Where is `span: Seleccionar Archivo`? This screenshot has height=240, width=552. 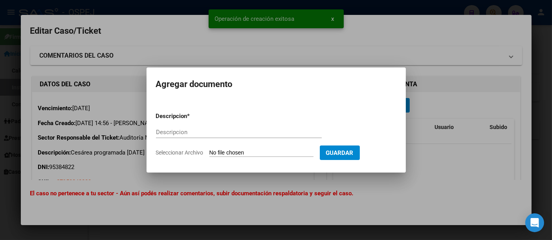 span: Seleccionar Archivo is located at coordinates (179, 153).